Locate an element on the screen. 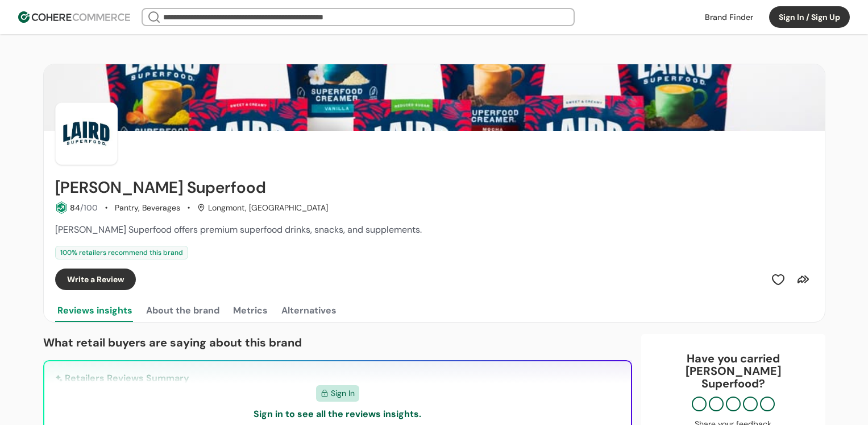 This screenshot has width=868, height=425. button: Reviews insights is located at coordinates (95, 310).